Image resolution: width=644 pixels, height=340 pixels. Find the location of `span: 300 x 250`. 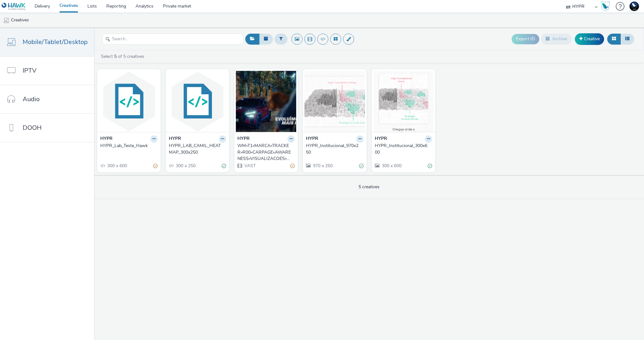

span: 300 x 250 is located at coordinates (186, 166).